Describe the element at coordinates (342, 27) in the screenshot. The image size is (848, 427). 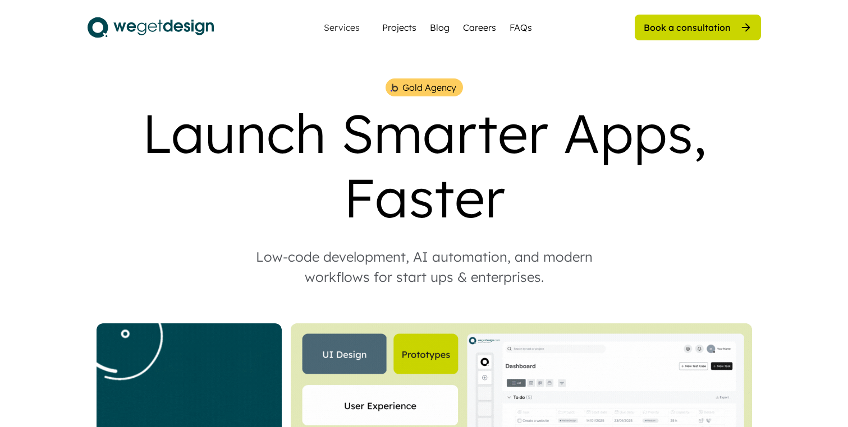
I see `div: Services` at that location.